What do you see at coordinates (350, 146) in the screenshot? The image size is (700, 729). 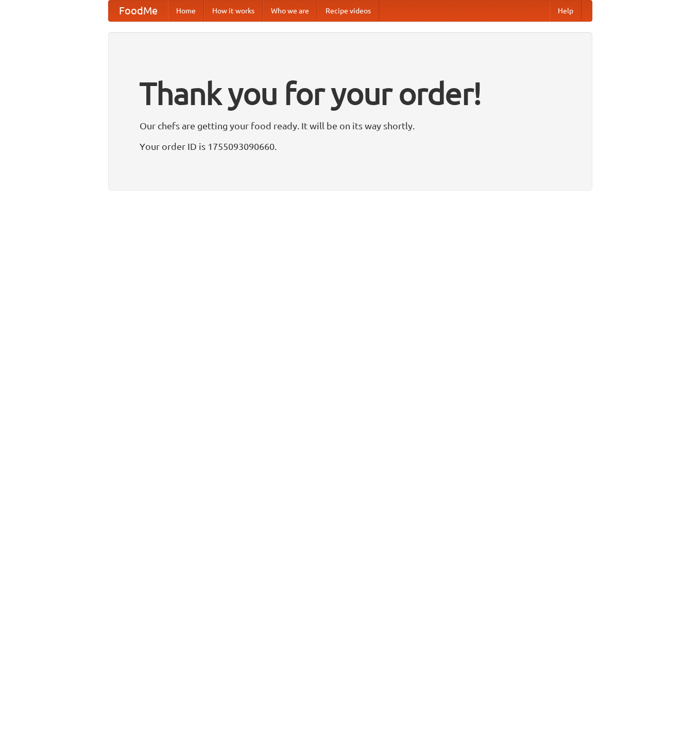 I see `p: Your order ID is 1755093090660.` at bounding box center [350, 146].